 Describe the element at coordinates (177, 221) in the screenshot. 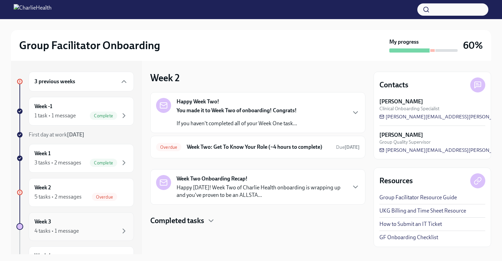

I see `h4: Completed tasks` at that location.